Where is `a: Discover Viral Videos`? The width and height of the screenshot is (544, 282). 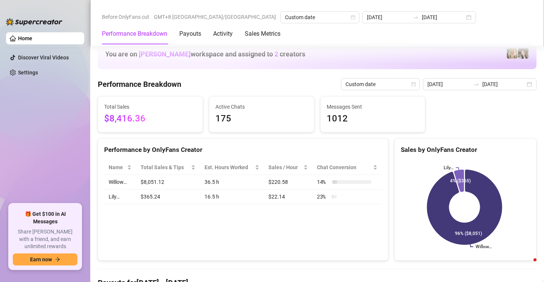
a: Discover Viral Videos is located at coordinates (43, 57).